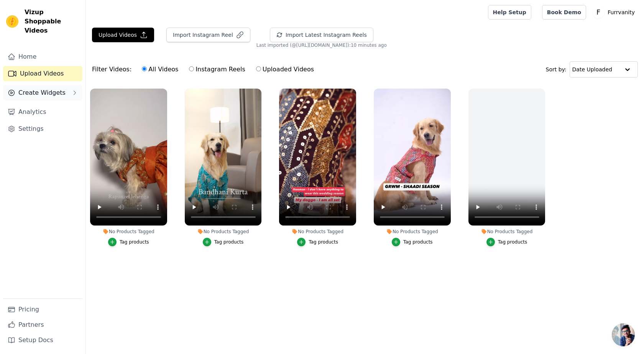 The width and height of the screenshot is (644, 354). Describe the element at coordinates (285, 70) in the screenshot. I see `label: Uploaded Videos` at that location.